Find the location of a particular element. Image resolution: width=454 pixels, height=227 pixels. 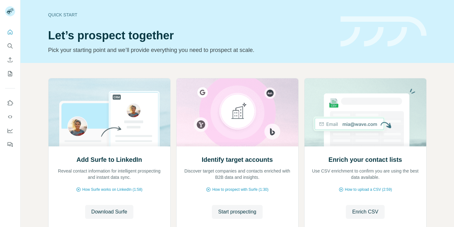

button: Start prospecting is located at coordinates (237, 212).